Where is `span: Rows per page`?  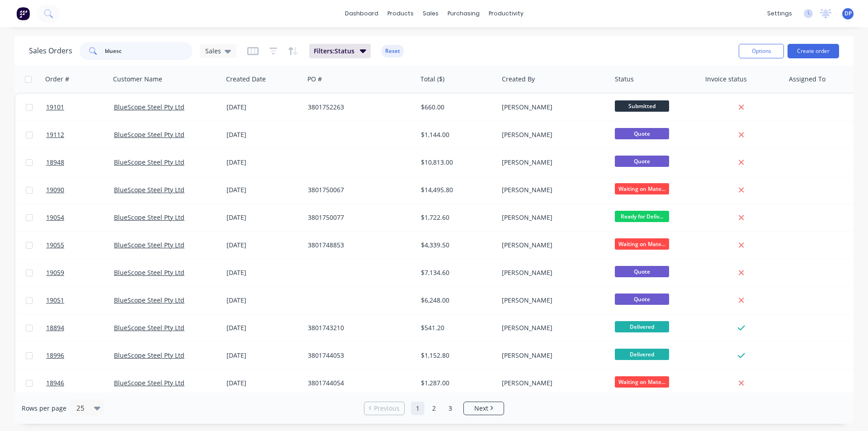 span: Rows per page is located at coordinates (44, 408).